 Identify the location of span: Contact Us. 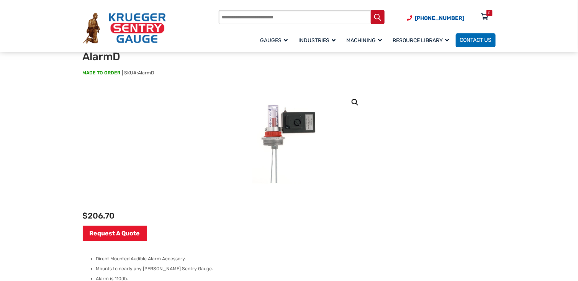
(475, 40).